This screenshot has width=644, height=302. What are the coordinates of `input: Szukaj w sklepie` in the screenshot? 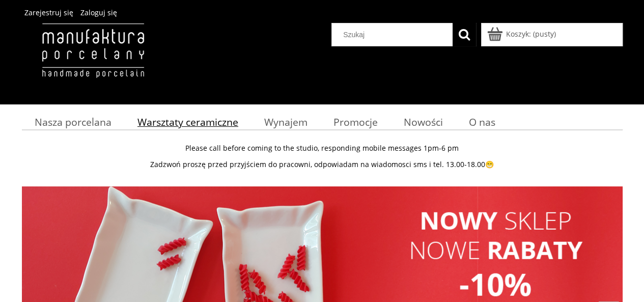 It's located at (394, 34).